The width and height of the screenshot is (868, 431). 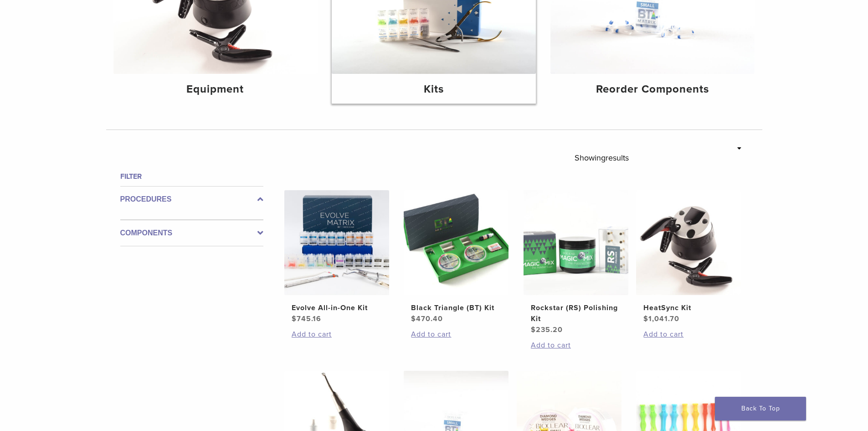 I want to click on a: Rockstar (RS) Polishing KitRockstar (RS) Polishing Kit $235.20, so click(x=575, y=263).